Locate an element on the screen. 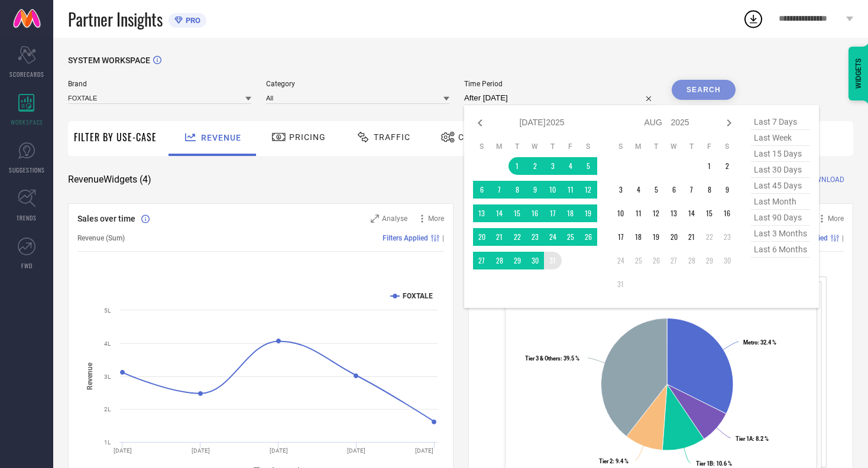  th: Sunday is located at coordinates (482, 147).